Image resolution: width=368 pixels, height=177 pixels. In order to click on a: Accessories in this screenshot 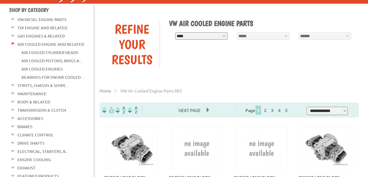, I will do `click(30, 119)`.